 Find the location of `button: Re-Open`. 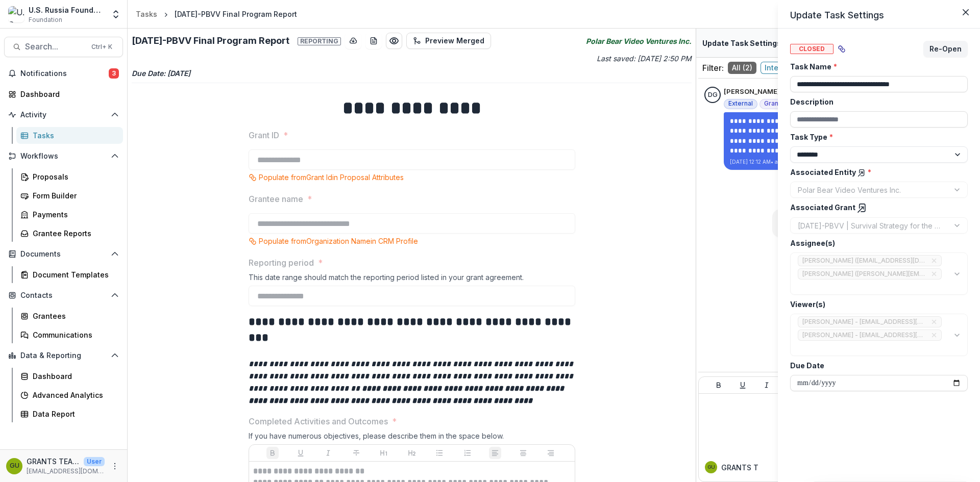

button: Re-Open is located at coordinates (946, 49).